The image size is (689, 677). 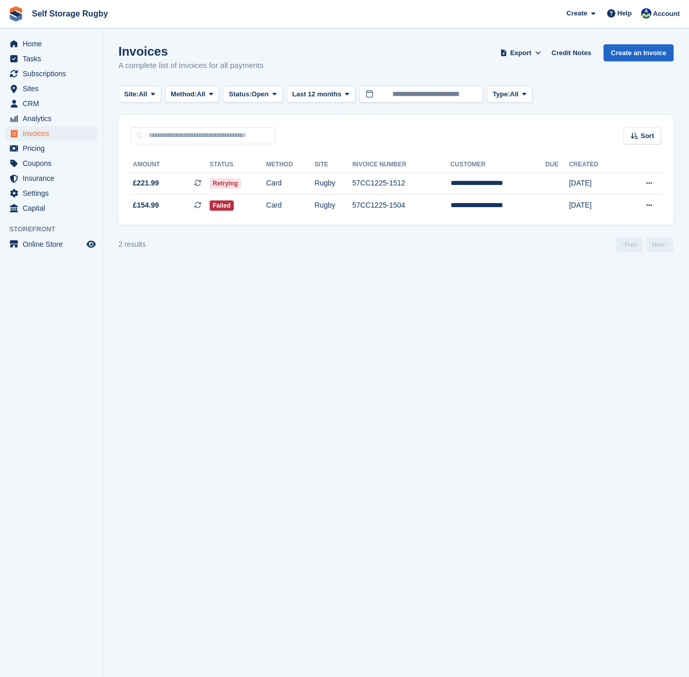 What do you see at coordinates (170, 165) in the screenshot?
I see `th: Amount` at bounding box center [170, 165].